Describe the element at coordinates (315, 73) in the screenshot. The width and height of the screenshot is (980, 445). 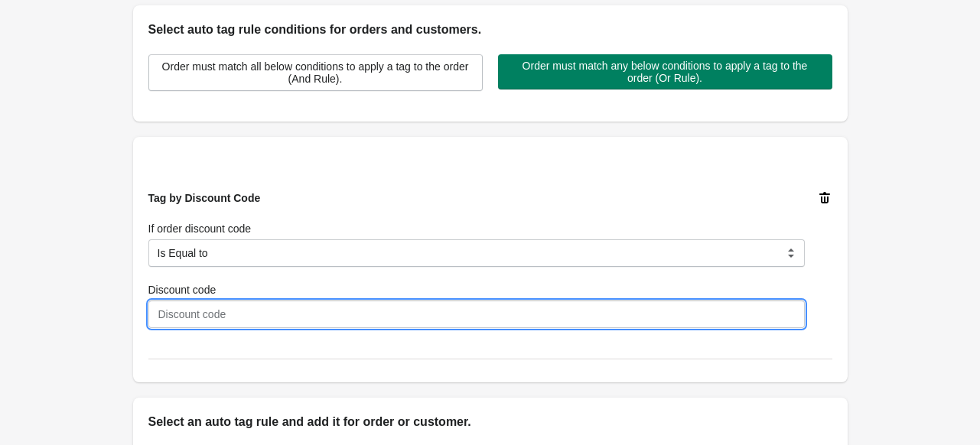
I see `button: Order must match all below conditions to apply a tag to the order (And Rule).` at that location.